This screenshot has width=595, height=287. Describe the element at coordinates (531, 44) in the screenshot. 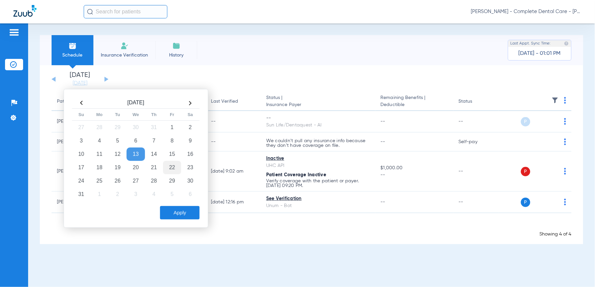

I see `span: Last Appt. Sync Time:` at that location.